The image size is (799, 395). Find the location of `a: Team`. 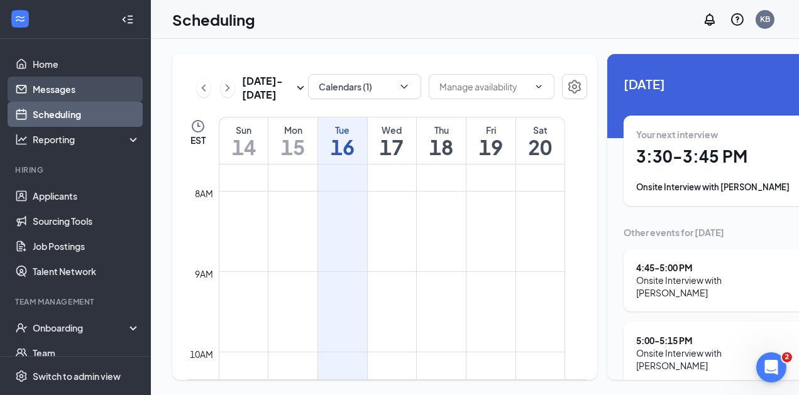

a: Team is located at coordinates (86, 353).